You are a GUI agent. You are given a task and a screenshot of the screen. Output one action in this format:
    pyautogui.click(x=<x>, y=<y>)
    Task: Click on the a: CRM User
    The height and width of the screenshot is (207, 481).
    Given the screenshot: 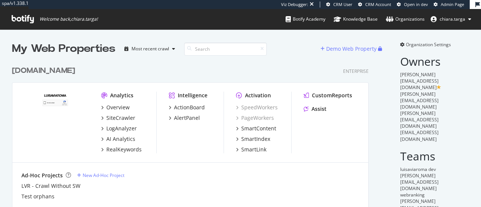 What is the action you would take?
    pyautogui.click(x=339, y=5)
    